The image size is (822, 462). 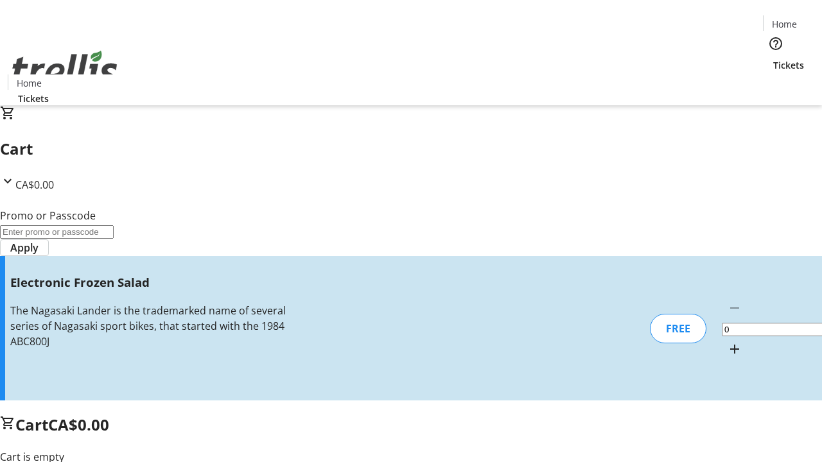 What do you see at coordinates (776, 44) in the screenshot?
I see `button: Help` at bounding box center [776, 44].